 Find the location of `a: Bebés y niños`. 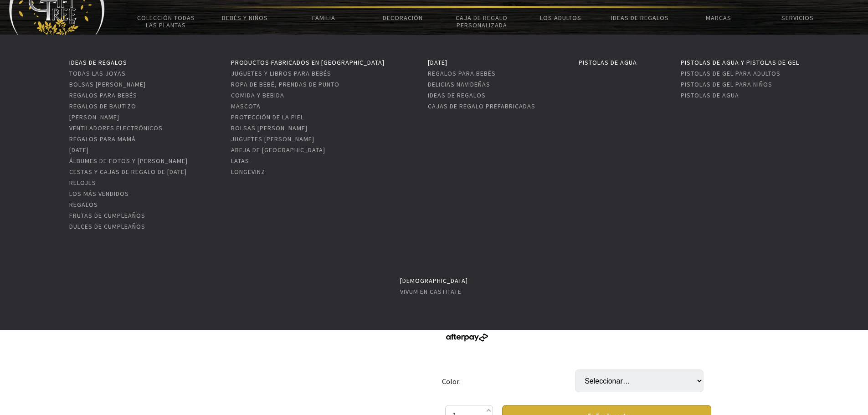

a: Bebés y niños is located at coordinates (245, 18).